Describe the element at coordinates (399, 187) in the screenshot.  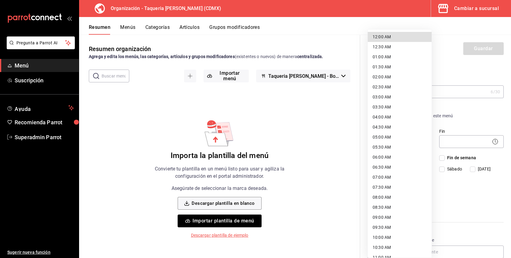
I see `li: 07:30 AM` at that location.